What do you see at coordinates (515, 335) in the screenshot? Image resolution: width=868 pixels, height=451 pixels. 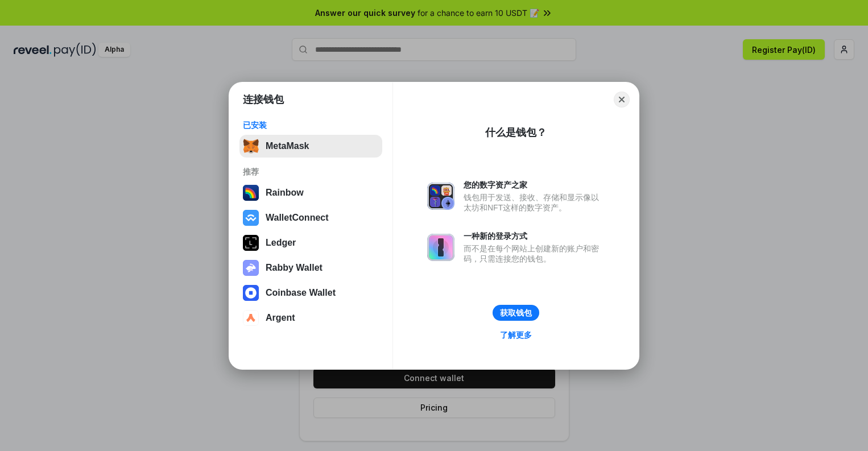 I see `a: 了解更多` at bounding box center [515, 335].